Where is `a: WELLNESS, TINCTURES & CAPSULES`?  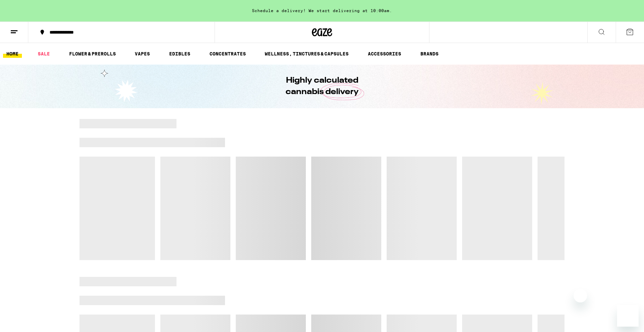 a: WELLNESS, TINCTURES & CAPSULES is located at coordinates (306, 54).